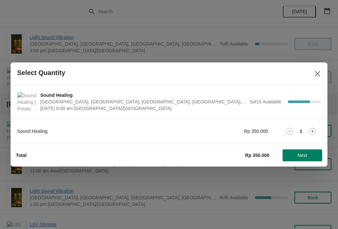  What do you see at coordinates (21, 155) in the screenshot?
I see `strong: Total` at bounding box center [21, 155].